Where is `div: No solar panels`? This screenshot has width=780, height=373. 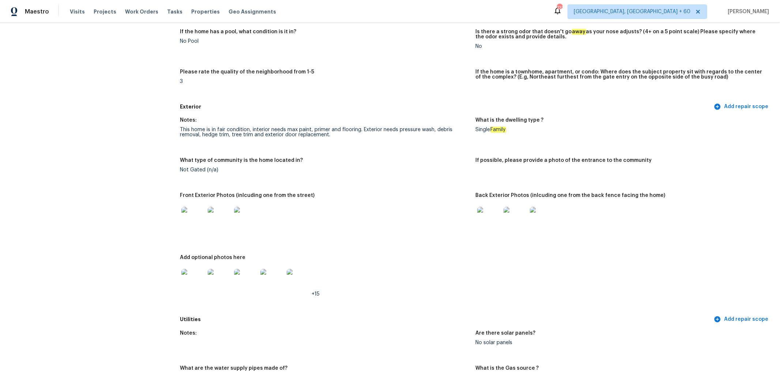
div: No solar panels is located at coordinates (620, 343).